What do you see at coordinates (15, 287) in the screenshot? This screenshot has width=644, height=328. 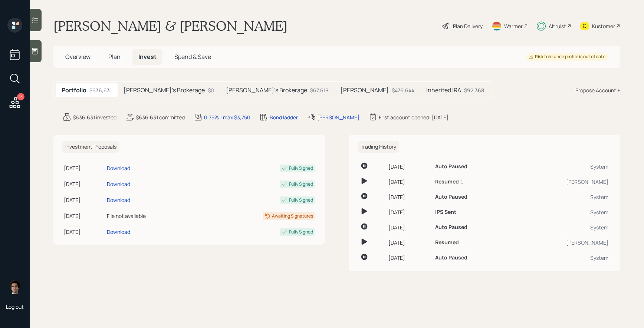 I see `img: harrison-schaefer-headshot-2.png` at bounding box center [15, 287].